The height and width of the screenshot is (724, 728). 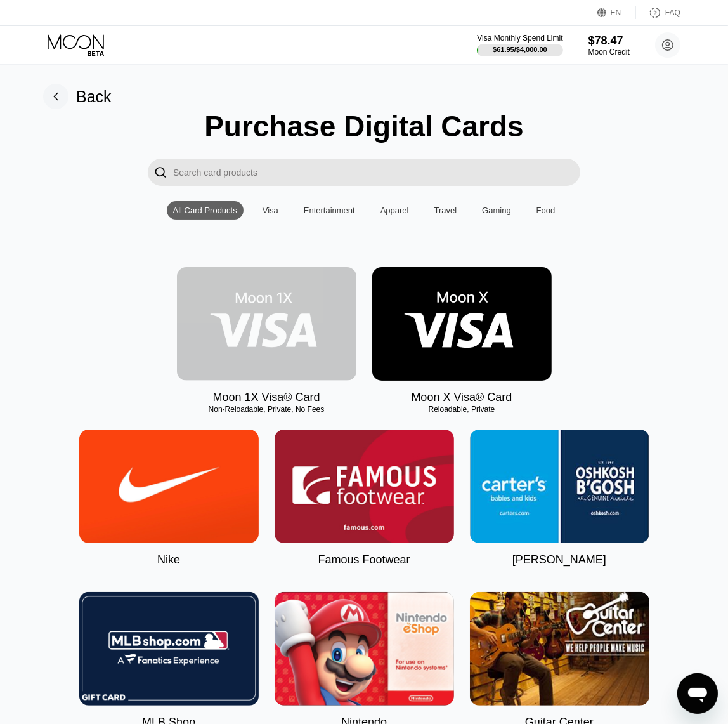 What do you see at coordinates (329, 210) in the screenshot?
I see `div: Entertainment` at bounding box center [329, 210].